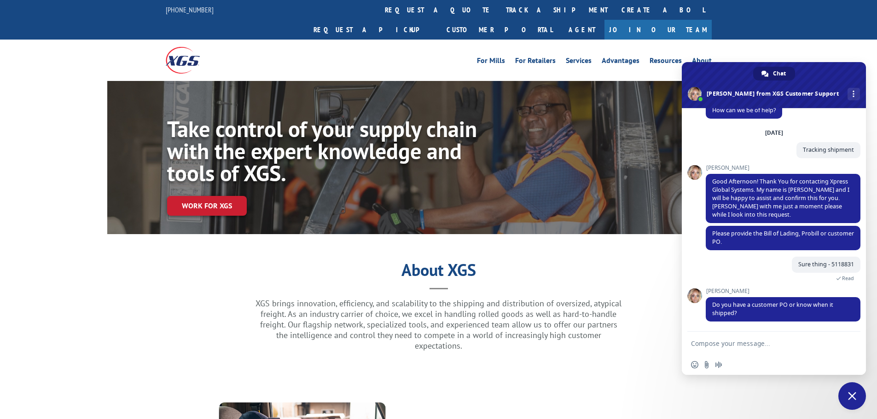  What do you see at coordinates (695, 365) in the screenshot?
I see `span: Insert an emoji` at bounding box center [695, 365].